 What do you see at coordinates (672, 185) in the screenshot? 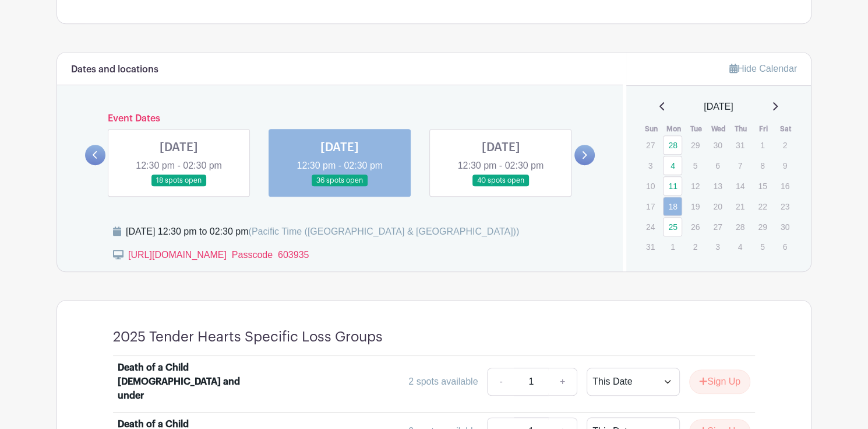
I see `a: 11` at bounding box center [672, 185].